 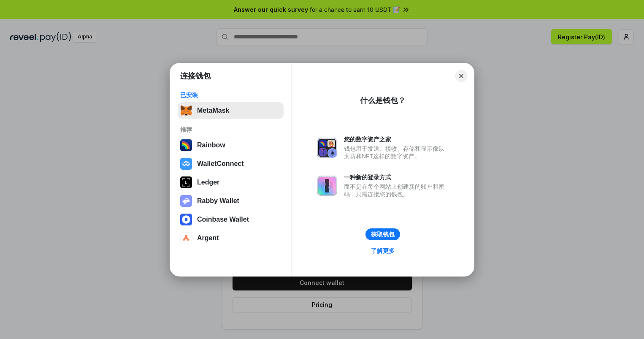 I want to click on div: WalletConnect, so click(x=220, y=164).